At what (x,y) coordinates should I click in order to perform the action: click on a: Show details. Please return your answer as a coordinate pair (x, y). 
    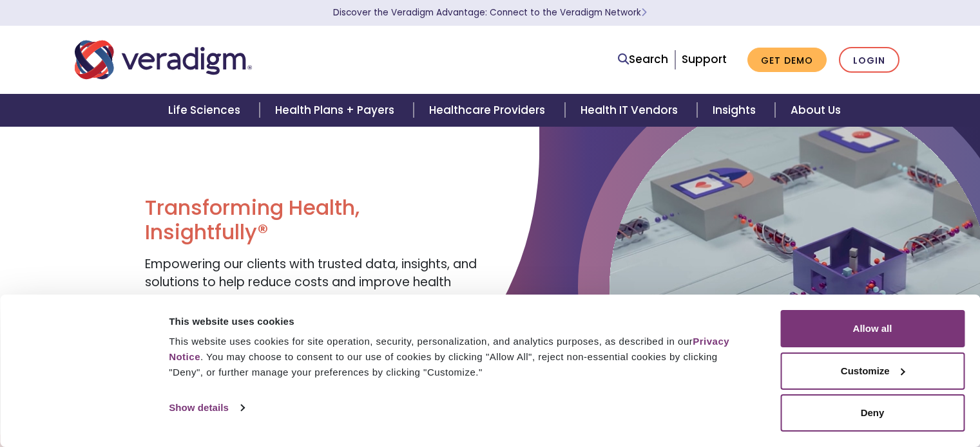
    Looking at the image, I should click on (206, 408).